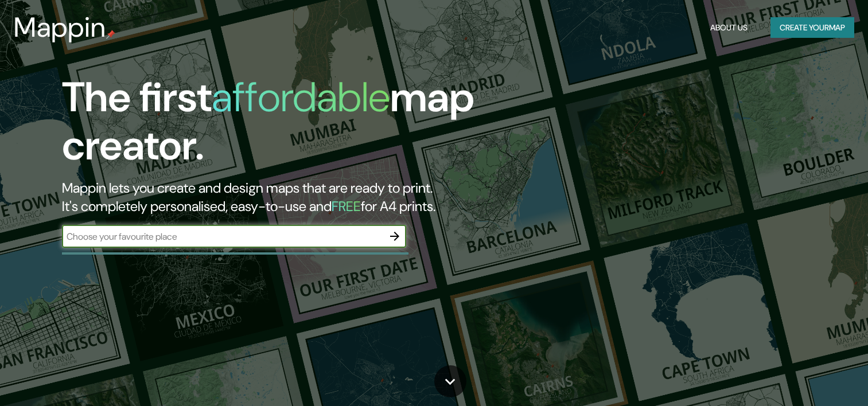 The width and height of the screenshot is (868, 406). What do you see at coordinates (60, 27) in the screenshot?
I see `h3: Mappin` at bounding box center [60, 27].